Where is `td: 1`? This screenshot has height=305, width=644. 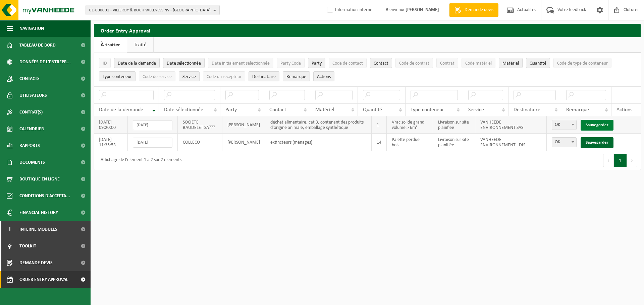
td: 1 is located at coordinates (379, 125).